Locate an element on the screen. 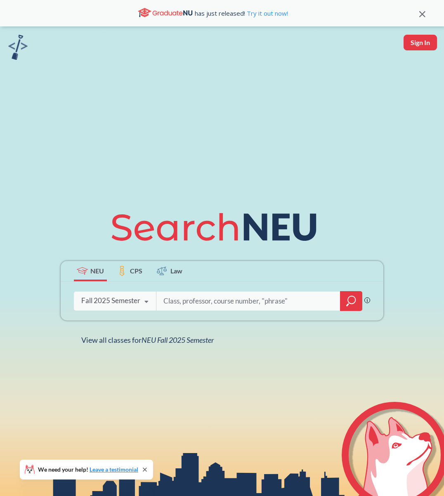  span: Law is located at coordinates (176, 270).